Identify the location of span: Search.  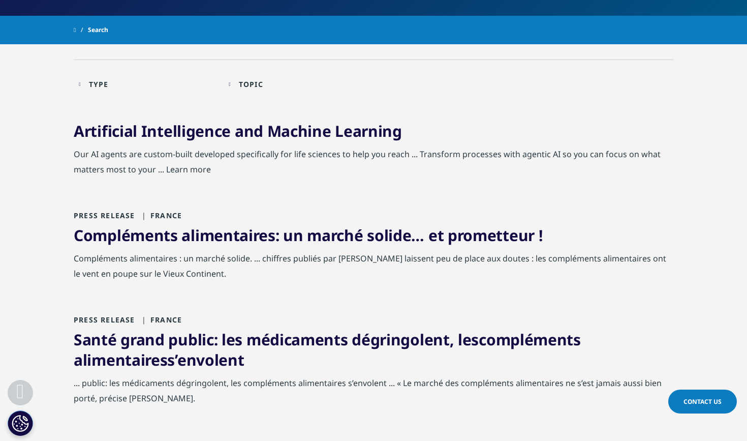
(98, 30).